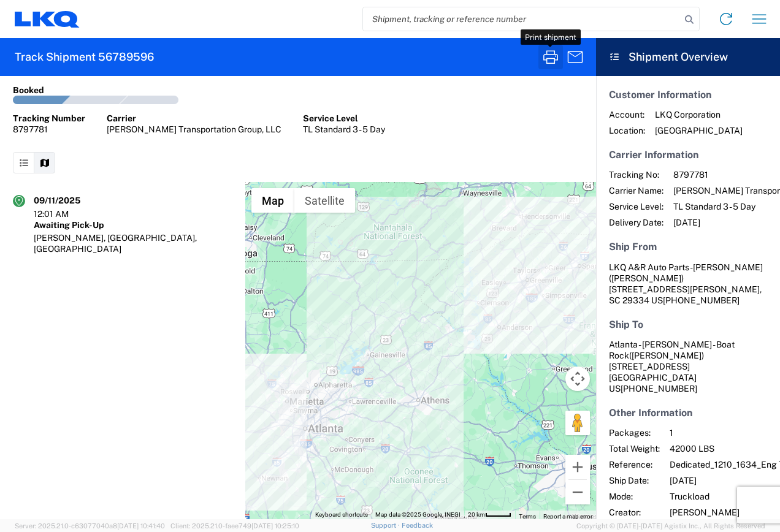  What do you see at coordinates (133, 225) in the screenshot?
I see `div: Awaiting Pick-Up` at bounding box center [133, 225].